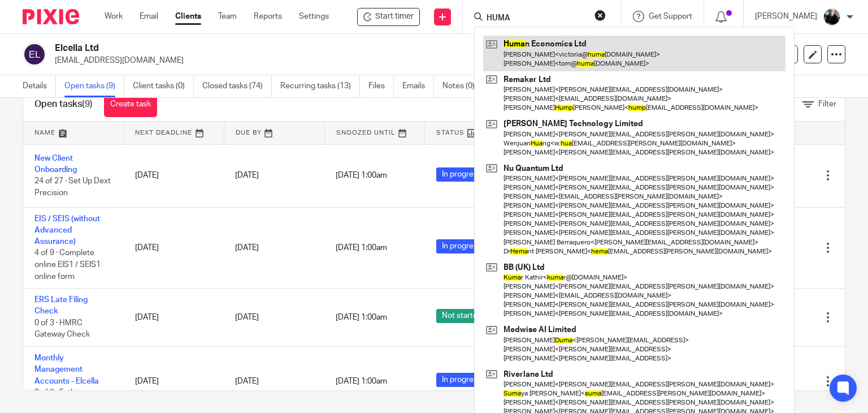  What do you see at coordinates (600, 15) in the screenshot?
I see `button: Clear` at bounding box center [600, 15].